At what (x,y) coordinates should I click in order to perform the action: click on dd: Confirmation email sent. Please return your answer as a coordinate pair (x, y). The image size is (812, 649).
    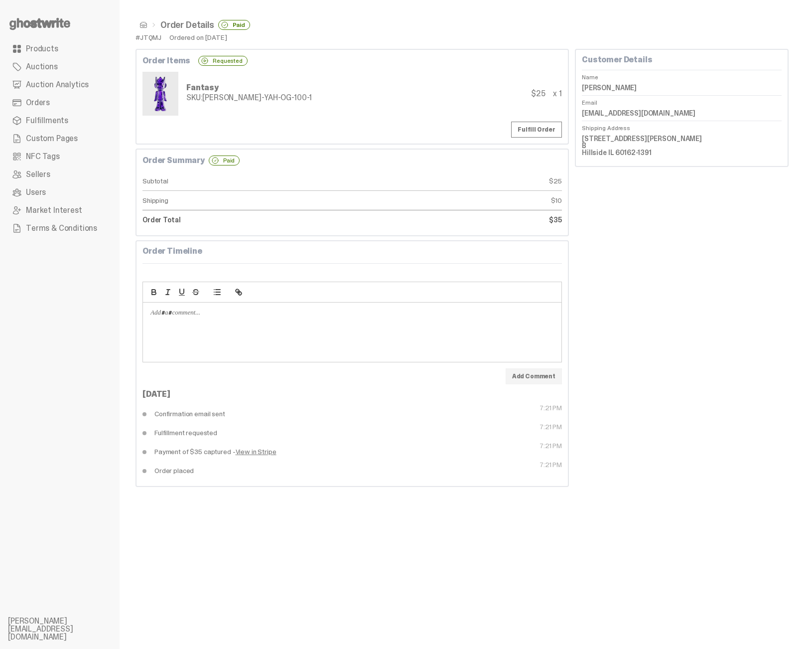
    Looking at the image, I should click on (247, 414).